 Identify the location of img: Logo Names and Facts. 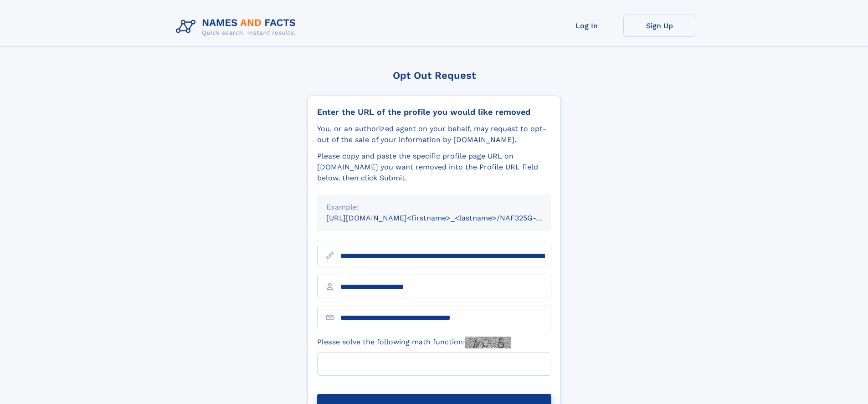
(238, 27).